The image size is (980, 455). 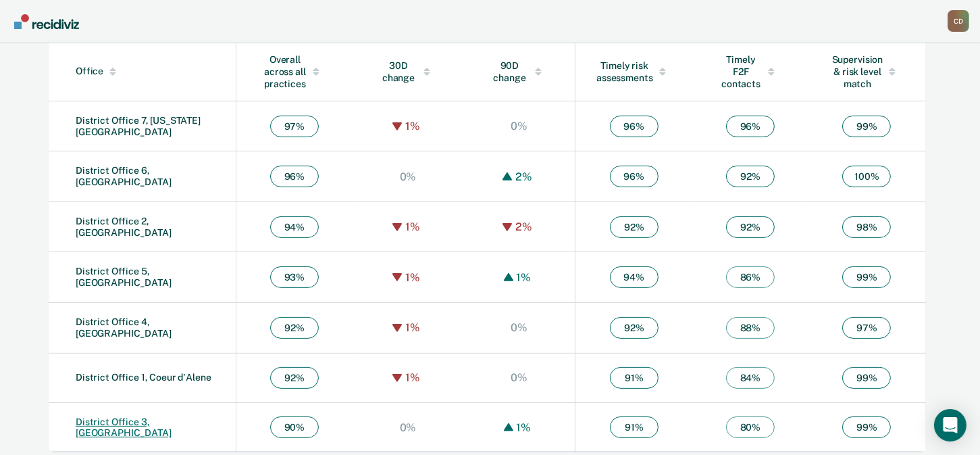 I want to click on div: 90D change, so click(x=518, y=72).